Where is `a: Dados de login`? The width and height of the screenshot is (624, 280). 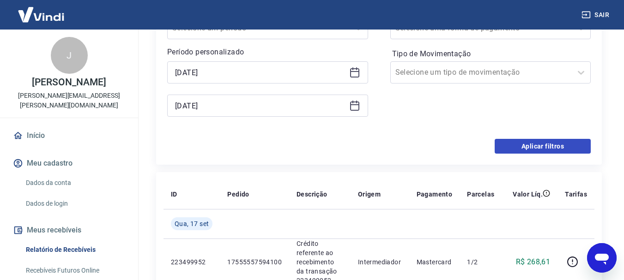 a: Dados de login is located at coordinates (74, 204).